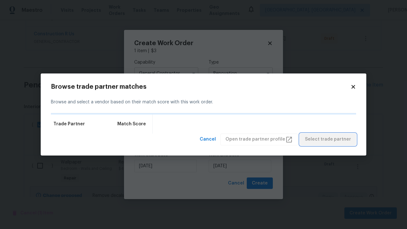 This screenshot has width=407, height=229. Describe the element at coordinates (208, 139) in the screenshot. I see `span: Cancel` at that location.